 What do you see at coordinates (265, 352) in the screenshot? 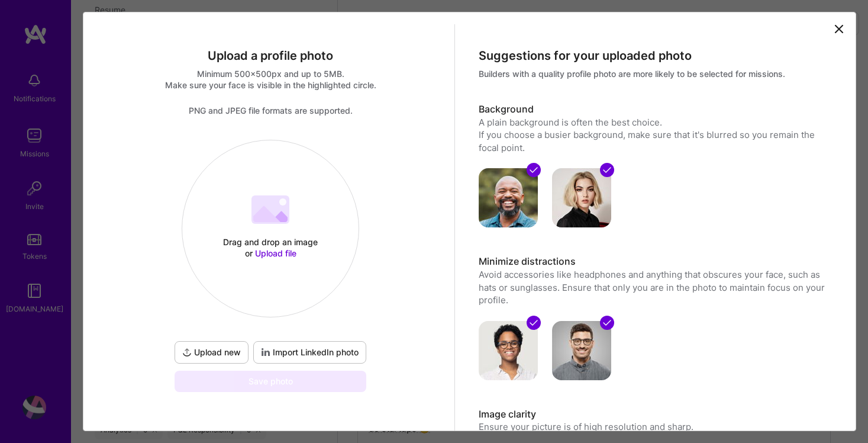
I see `i: icon LinkedInDarkV2` at bounding box center [265, 352].